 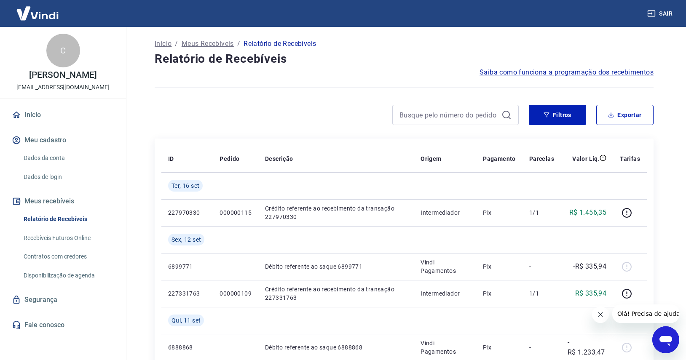 I want to click on button: Meu cadastro, so click(x=63, y=140).